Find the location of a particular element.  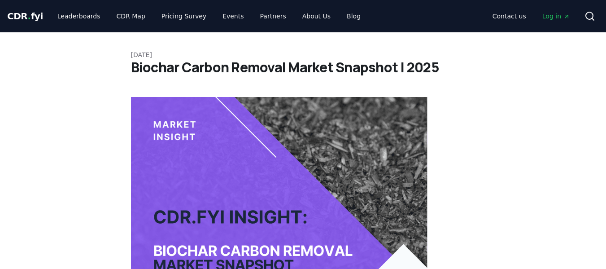

a: Log in is located at coordinates (556, 16).